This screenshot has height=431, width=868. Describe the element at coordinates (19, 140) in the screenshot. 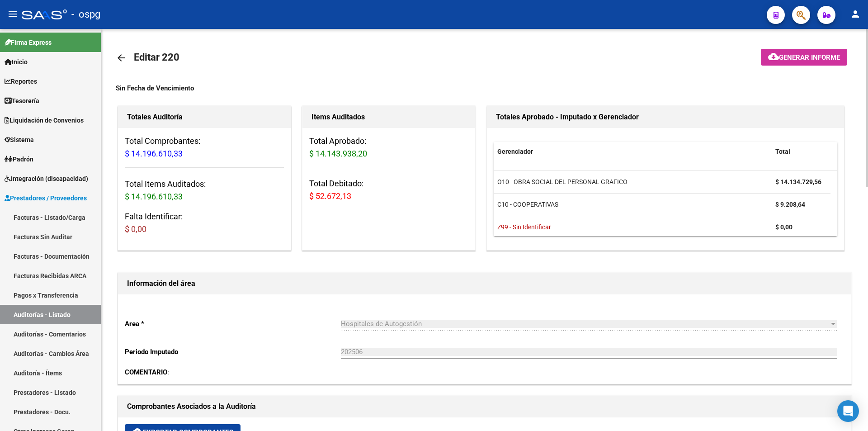

I see `span: Sistema` at that location.